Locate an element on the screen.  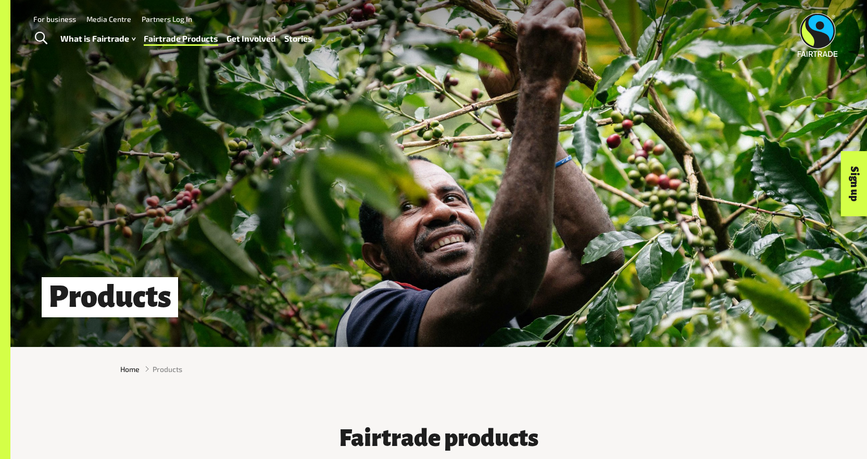
img: Fairtrade Australia New Zealand logo is located at coordinates (817, 35).